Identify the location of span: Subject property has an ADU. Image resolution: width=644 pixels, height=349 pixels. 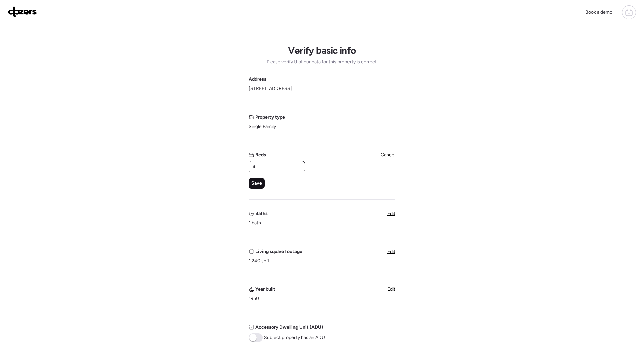
(295, 337).